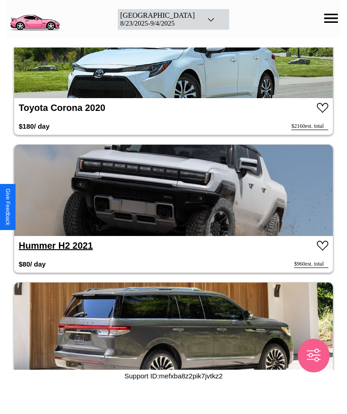 The image size is (347, 414). I want to click on p: Support ID: mefxba8z2pik7jvtkz2, so click(173, 376).